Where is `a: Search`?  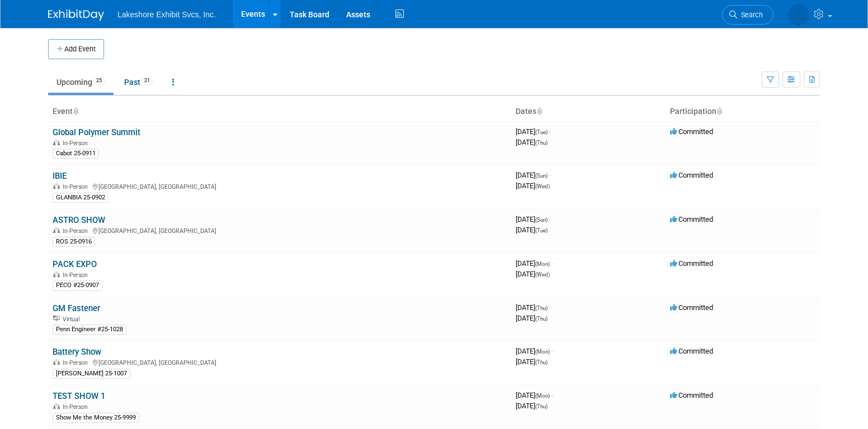
a: Search is located at coordinates (748, 15).